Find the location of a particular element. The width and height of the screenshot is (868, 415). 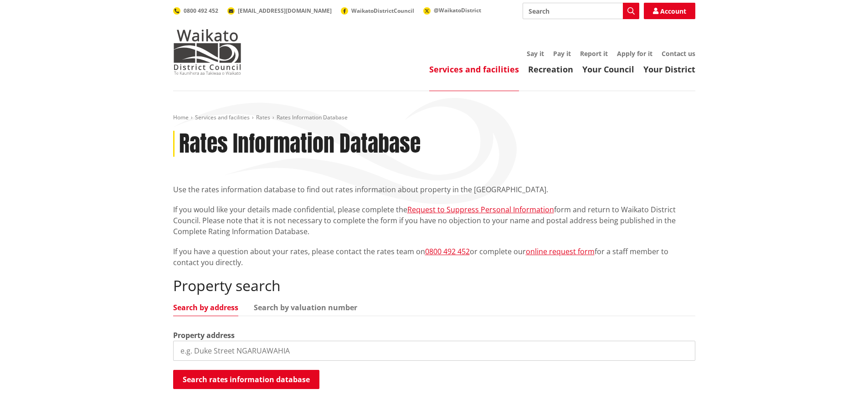

p: Use the rates information database to find out rates information about property in the [GEOGRAPHI... is located at coordinates (434, 189).